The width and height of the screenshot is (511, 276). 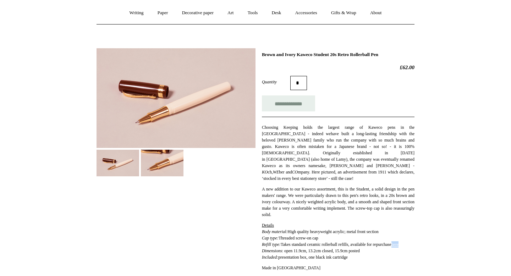 I want to click on a: Desk, so click(x=277, y=13).